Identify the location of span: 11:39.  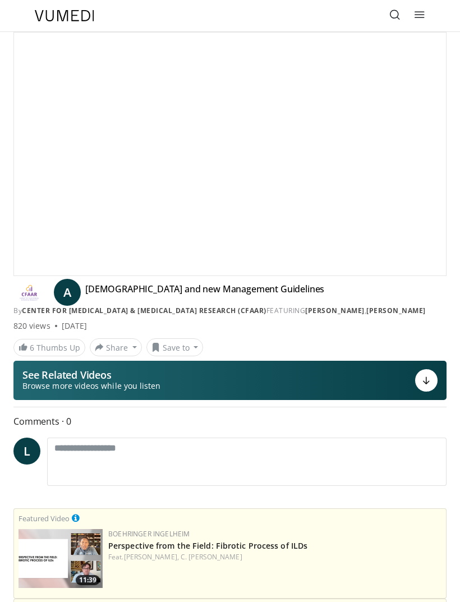
(87, 580).